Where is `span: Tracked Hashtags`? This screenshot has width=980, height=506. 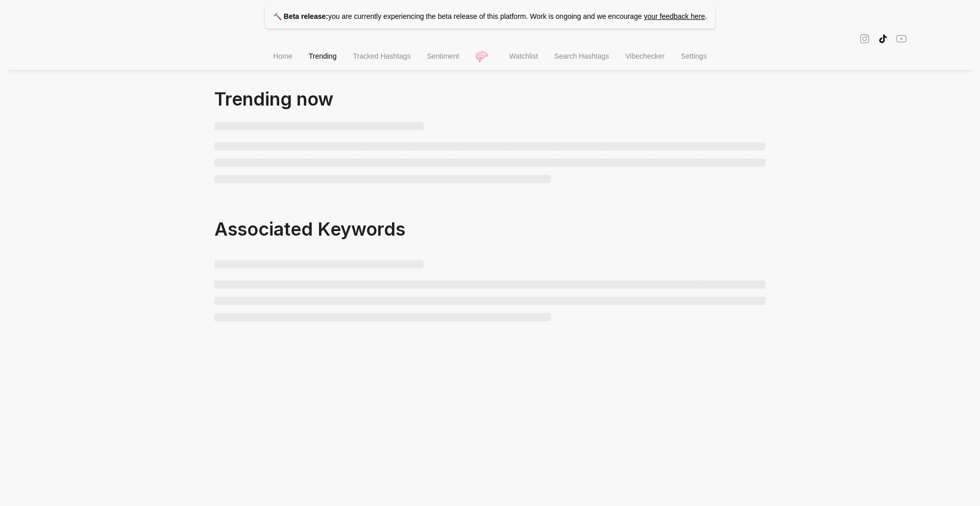 span: Tracked Hashtags is located at coordinates (381, 56).